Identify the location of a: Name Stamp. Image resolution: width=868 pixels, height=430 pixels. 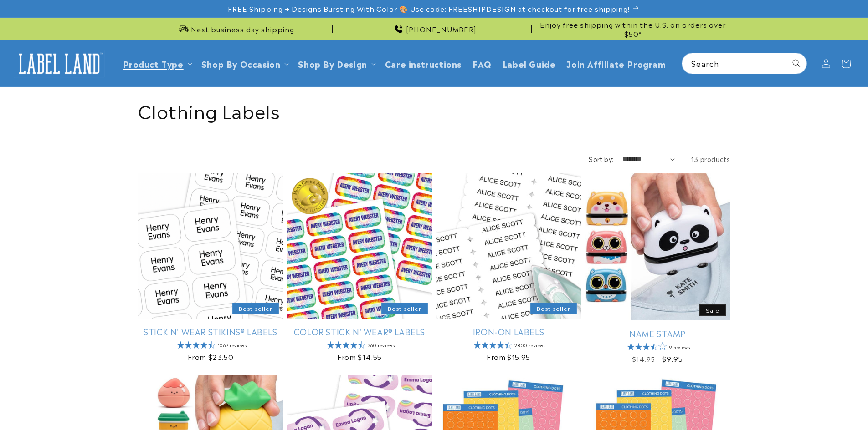
(657, 333).